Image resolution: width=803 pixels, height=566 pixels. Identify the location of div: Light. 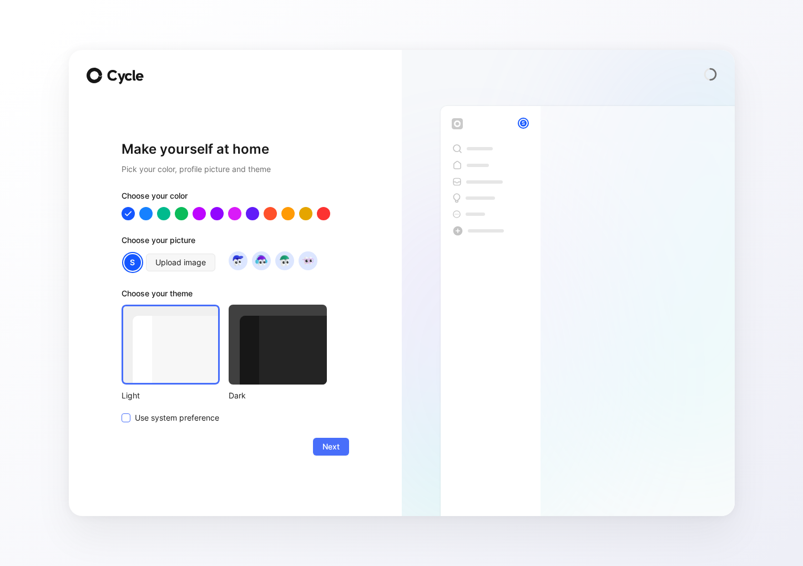
(170, 395).